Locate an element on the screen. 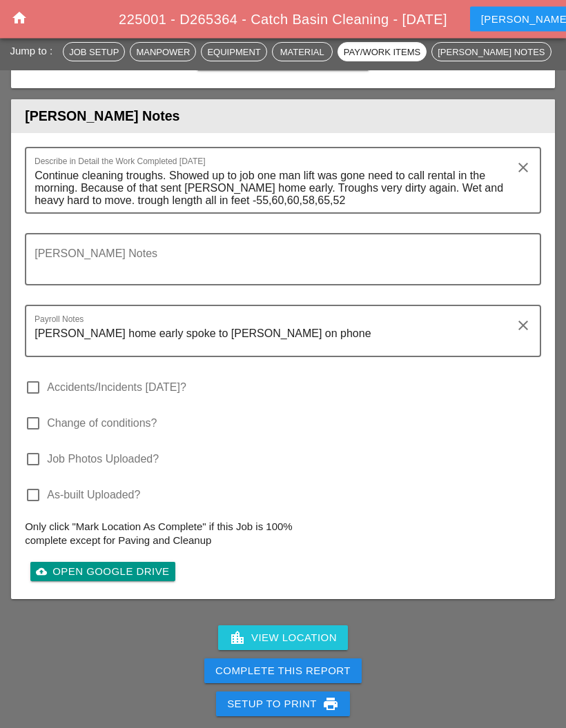 The width and height of the screenshot is (566, 728). label: Change of conditions? is located at coordinates (101, 424).